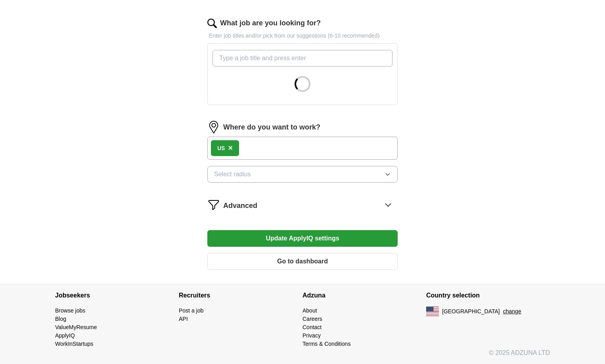  What do you see at coordinates (302, 262) in the screenshot?
I see `button: Go to dashboard` at bounding box center [302, 262].